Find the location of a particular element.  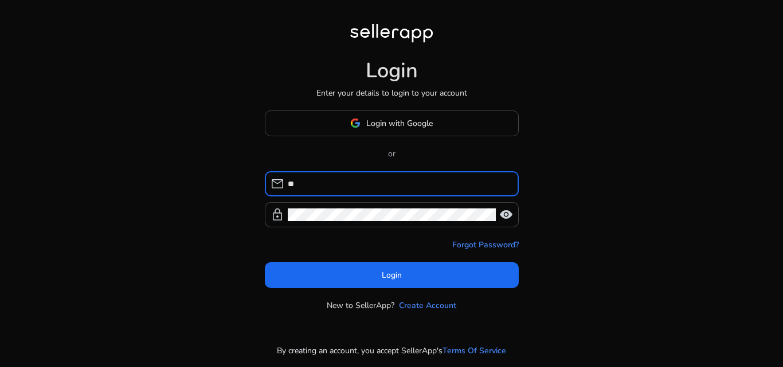

span: visibility is located at coordinates (506, 215).